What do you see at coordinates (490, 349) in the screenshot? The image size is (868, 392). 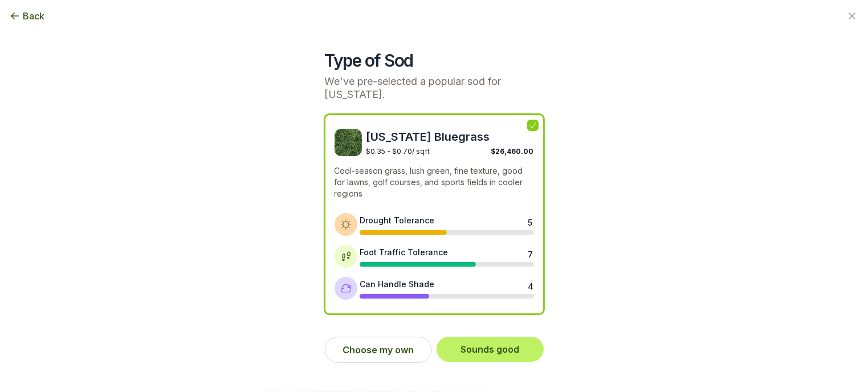 I see `button: Sounds good` at bounding box center [490, 349].